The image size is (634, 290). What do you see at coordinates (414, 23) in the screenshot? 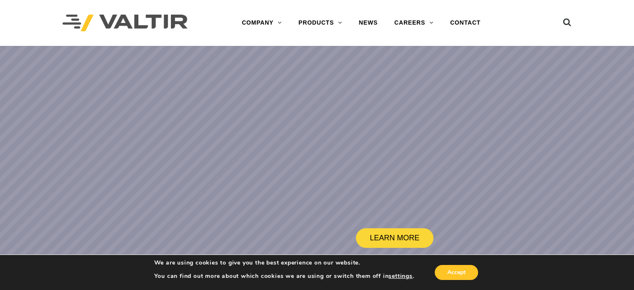
I see `a: CAREERS` at bounding box center [414, 23].